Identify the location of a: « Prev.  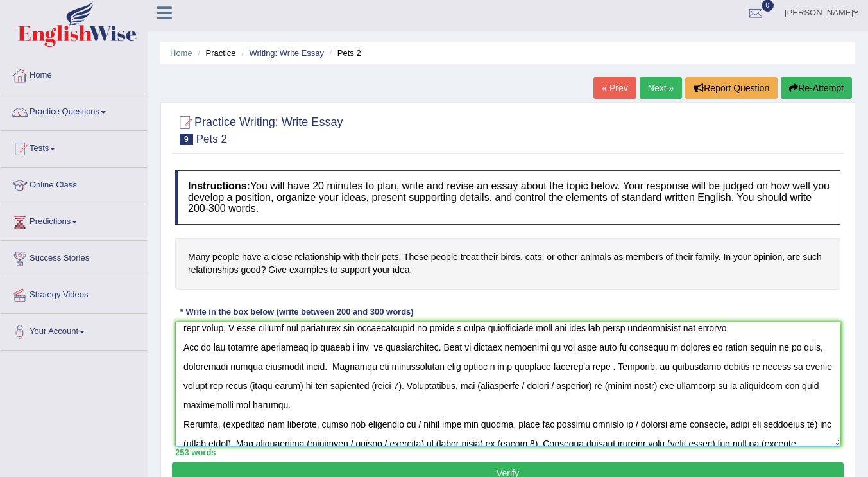
(614, 88).